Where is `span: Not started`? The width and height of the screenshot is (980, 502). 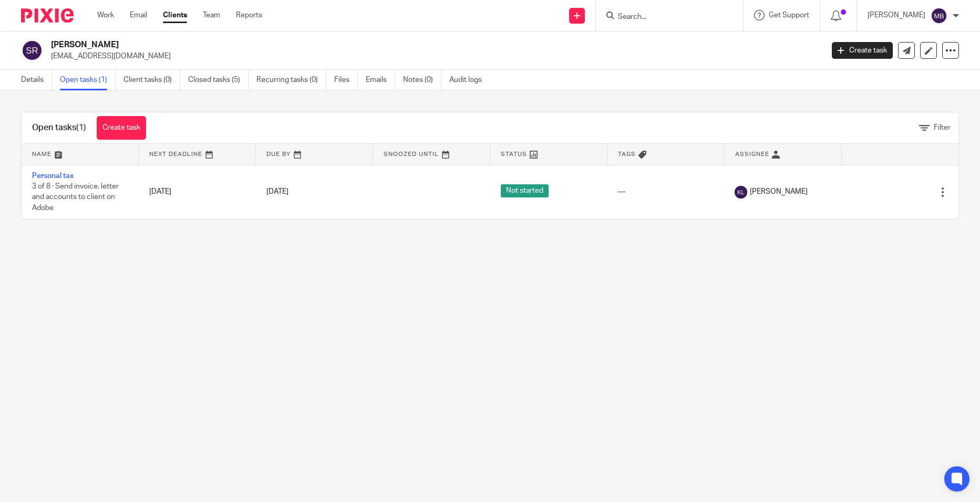 span: Not started is located at coordinates (525, 190).